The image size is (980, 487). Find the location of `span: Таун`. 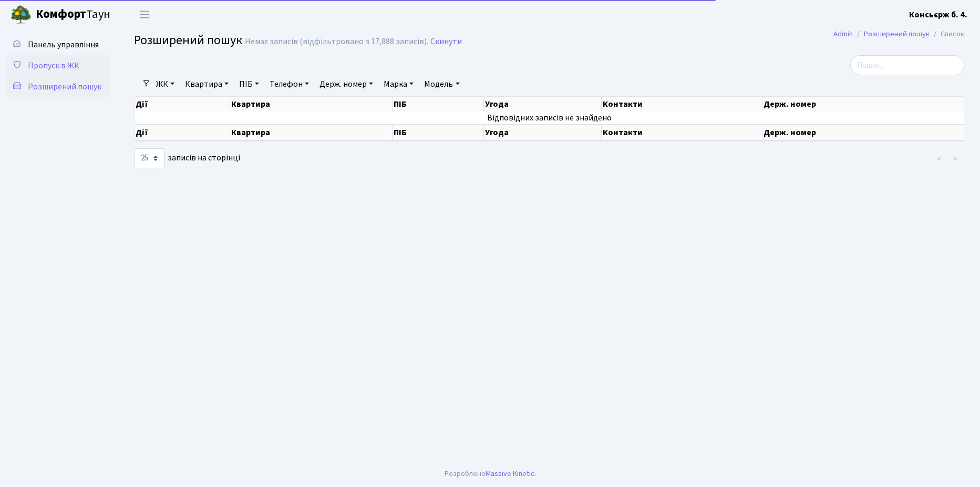

span: Таун is located at coordinates (73, 15).